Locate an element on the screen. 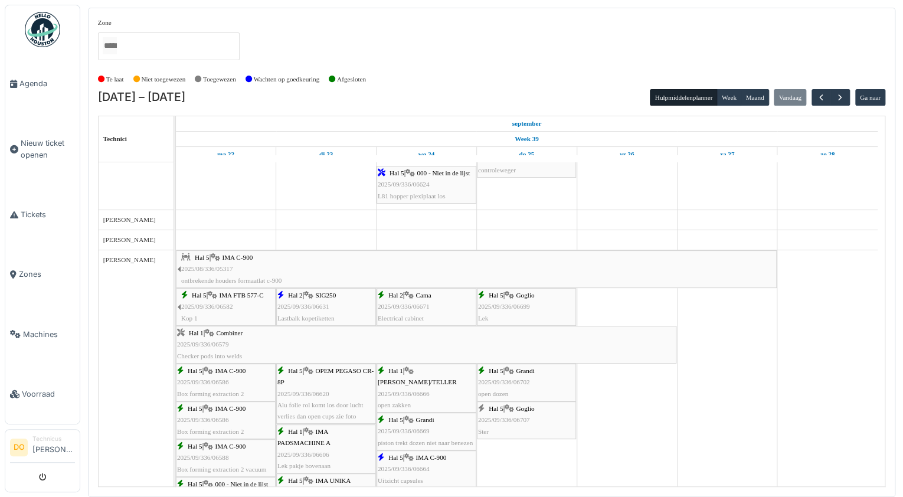 This screenshot has height=497, width=903. span: Tickets is located at coordinates (48, 214).